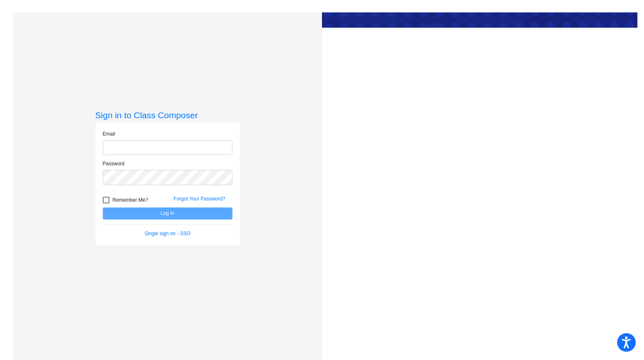  I want to click on a: Forgot Your Password?, so click(199, 199).